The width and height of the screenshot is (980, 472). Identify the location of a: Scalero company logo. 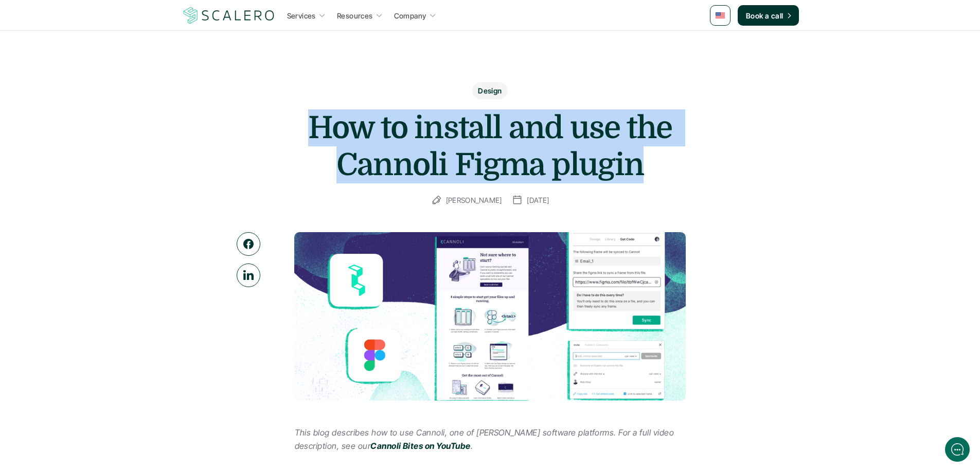
(229, 16).